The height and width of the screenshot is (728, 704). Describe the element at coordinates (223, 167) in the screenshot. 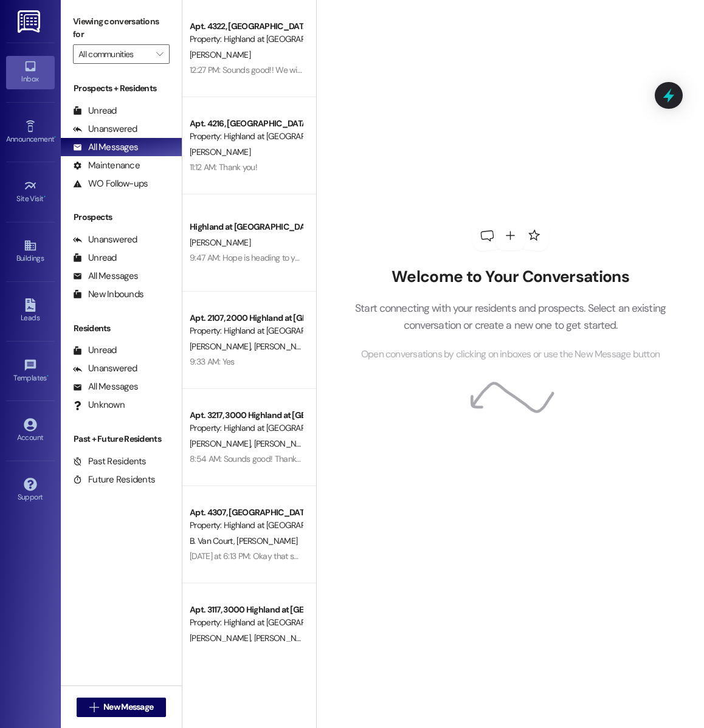

I see `div: 11:12 AM: Thank you!` at that location.